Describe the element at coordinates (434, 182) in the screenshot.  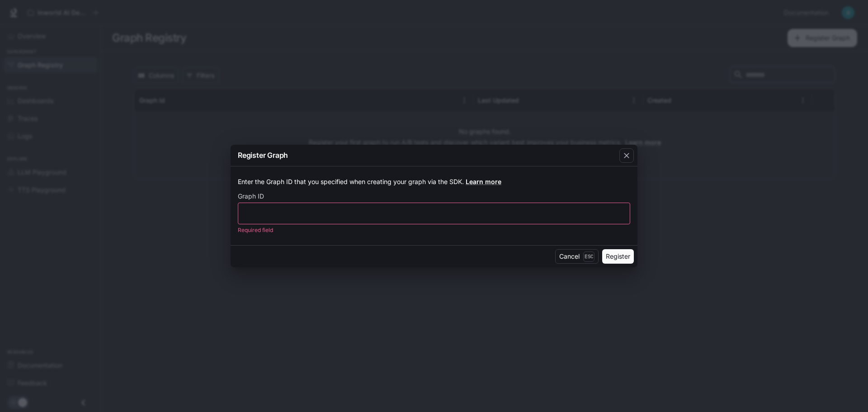
I see `p: Enter the Graph ID that you specified when creating your graph via the SDK.` at that location.